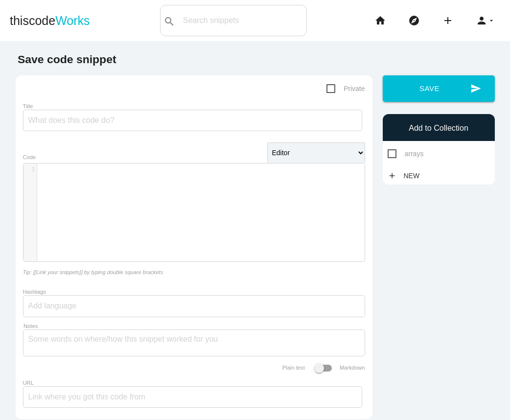 The width and height of the screenshot is (510, 420). I want to click on label: Plain text Markdown, so click(324, 368).